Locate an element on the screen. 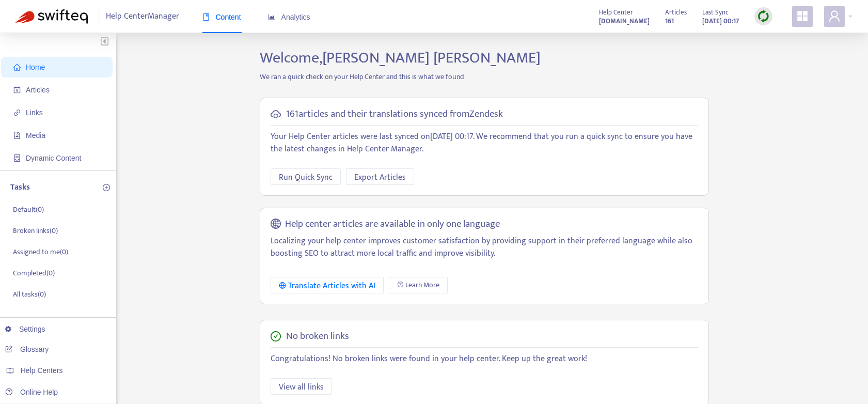  p: All tasks ( 0 ) is located at coordinates (29, 294).